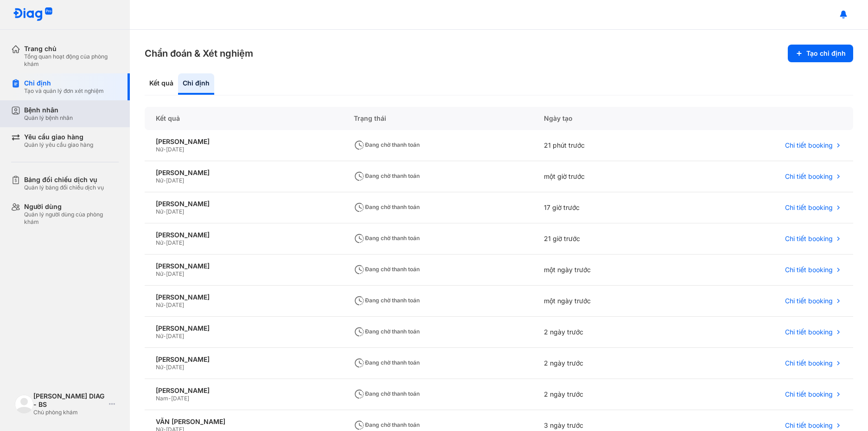 Image resolution: width=868 pixels, height=431 pixels. What do you see at coordinates (69, 412) in the screenshot?
I see `div: Chủ phòng khám` at bounding box center [69, 412].